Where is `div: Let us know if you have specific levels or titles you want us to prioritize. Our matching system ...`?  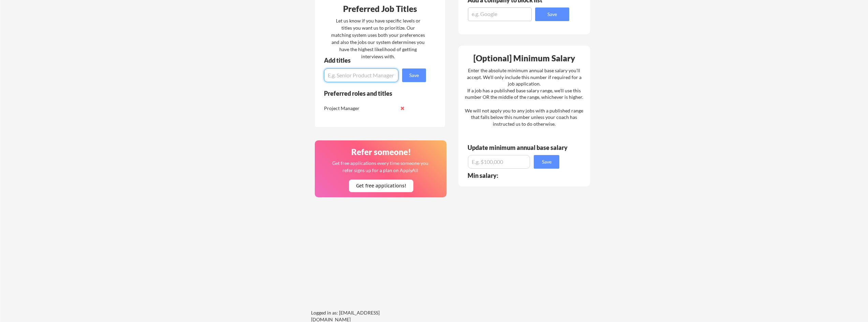 div: Let us know if you have specific levels or titles you want us to prioritize. Our matching system ... is located at coordinates (378, 38).